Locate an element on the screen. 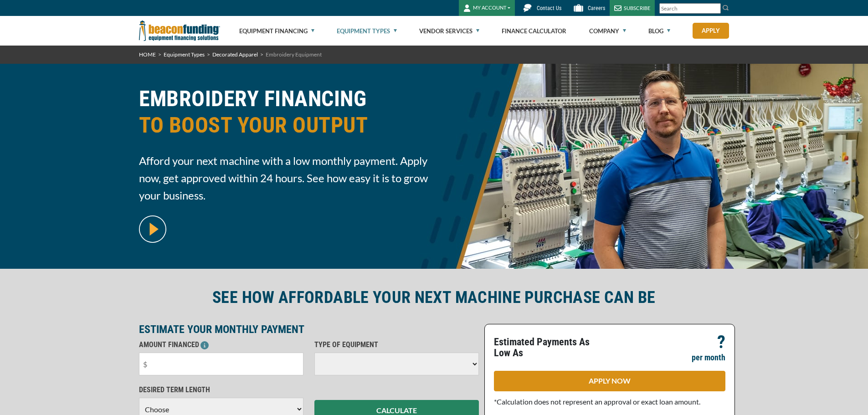 The image size is (868, 415). span: Embroidery Equipment is located at coordinates (294, 54).